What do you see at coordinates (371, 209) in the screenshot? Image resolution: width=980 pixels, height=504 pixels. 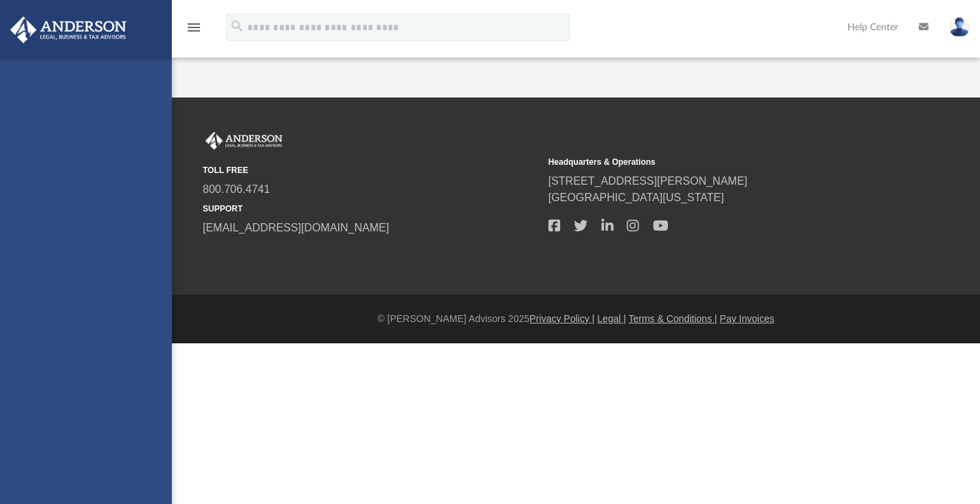 I see `small: SUPPORT` at bounding box center [371, 209].